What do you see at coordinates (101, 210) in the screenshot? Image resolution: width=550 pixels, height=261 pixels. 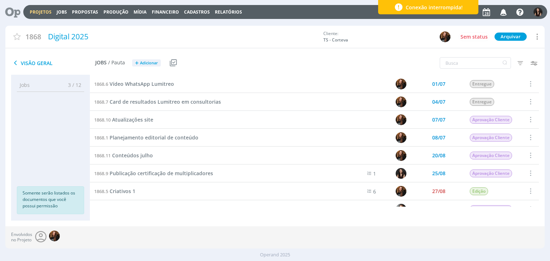 I see `span: 1868.8` at bounding box center [101, 210].